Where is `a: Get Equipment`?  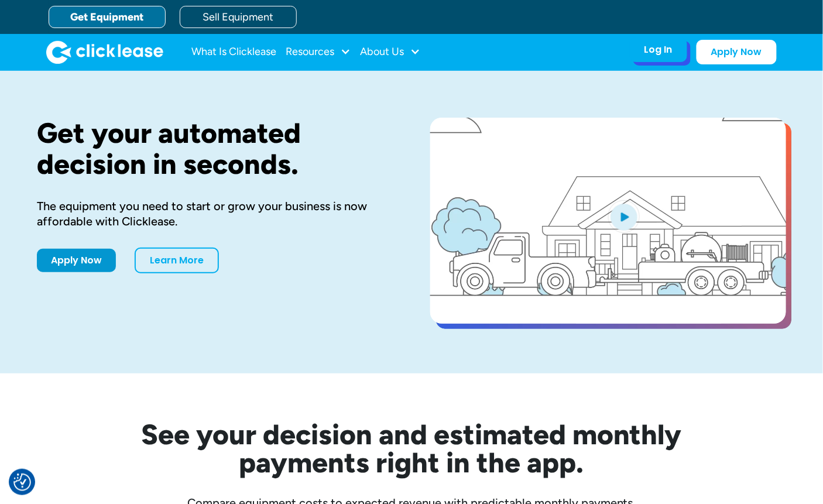
a: Get Equipment is located at coordinates (107, 17).